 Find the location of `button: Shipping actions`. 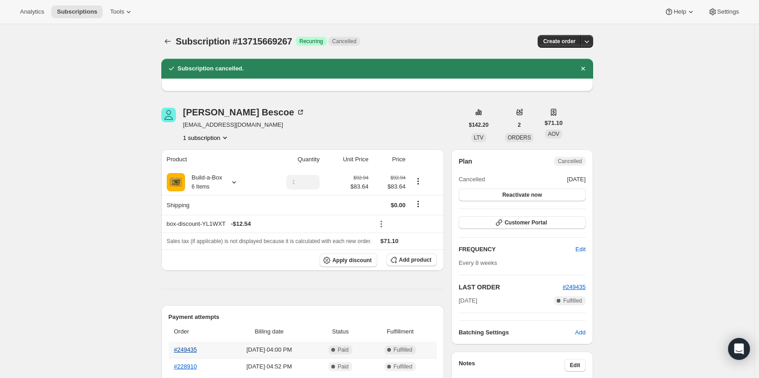

button: Shipping actions is located at coordinates (418, 204).